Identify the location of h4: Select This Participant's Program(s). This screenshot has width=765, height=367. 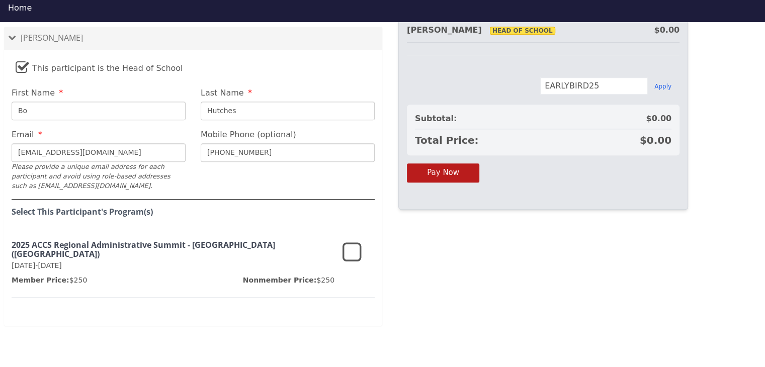
(193, 212).